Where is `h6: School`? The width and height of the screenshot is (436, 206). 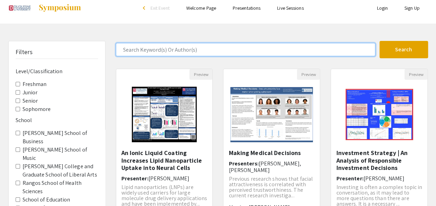 h6: School is located at coordinates (57, 120).